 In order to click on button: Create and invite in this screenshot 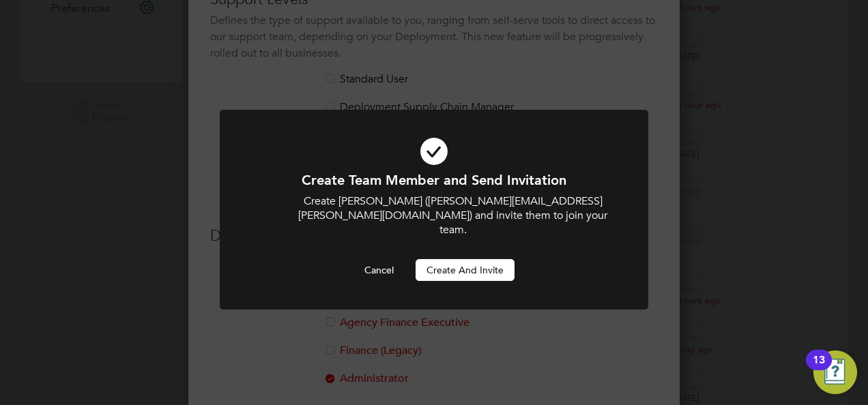, I will do `click(465, 270)`.